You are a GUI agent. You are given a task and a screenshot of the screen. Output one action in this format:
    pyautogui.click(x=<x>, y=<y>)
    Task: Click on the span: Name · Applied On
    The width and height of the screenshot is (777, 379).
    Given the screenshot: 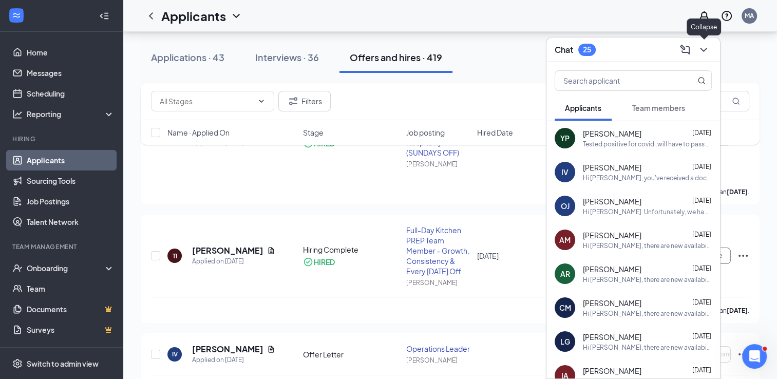 What is the action you would take?
    pyautogui.click(x=198, y=132)
    